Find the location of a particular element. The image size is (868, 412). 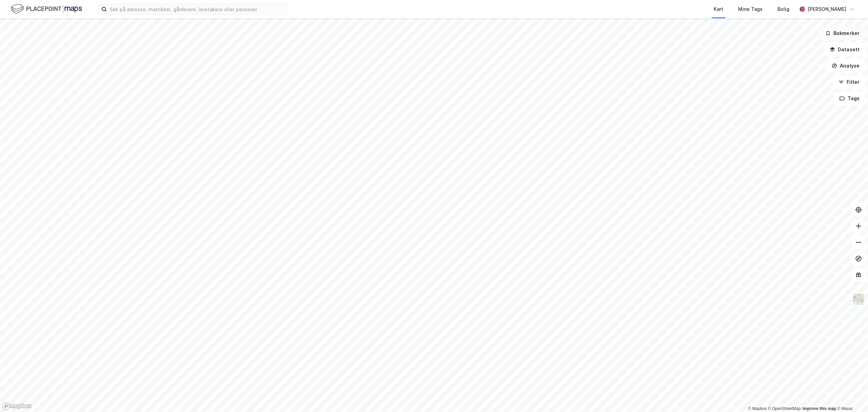

div: Mine Tags is located at coordinates (750, 10).